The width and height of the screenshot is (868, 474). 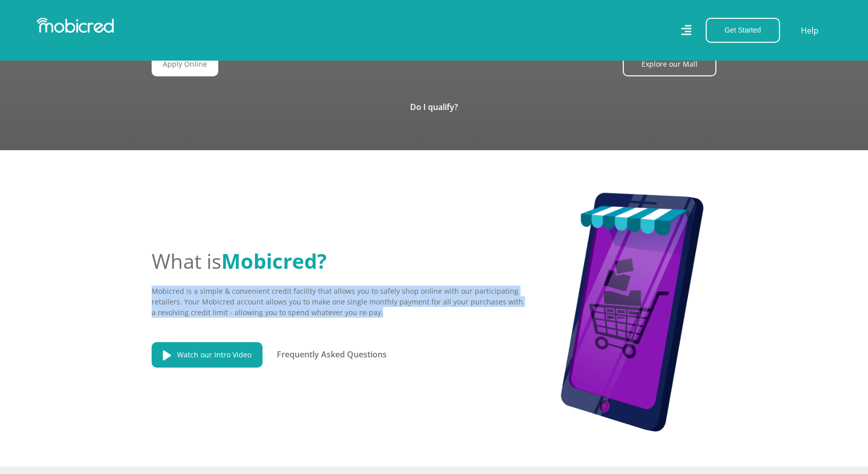 What do you see at coordinates (185, 64) in the screenshot?
I see `a: Apply Online` at bounding box center [185, 64].